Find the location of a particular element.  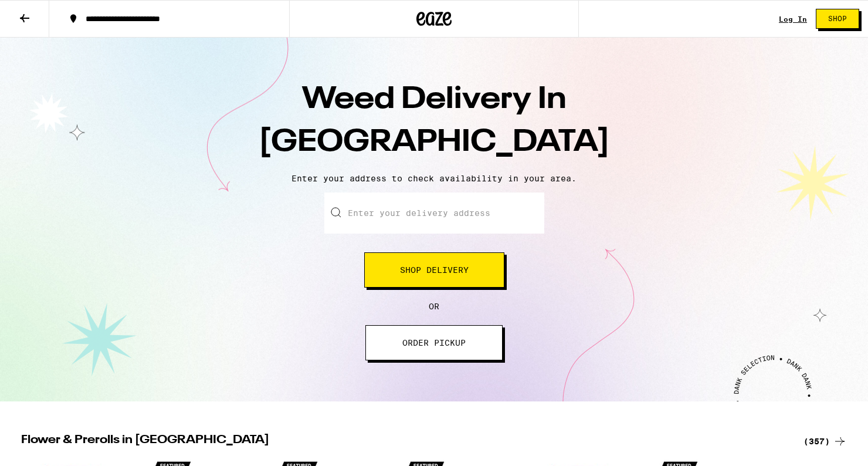

p: Enter your address to check availability in your area. is located at coordinates (434, 178).